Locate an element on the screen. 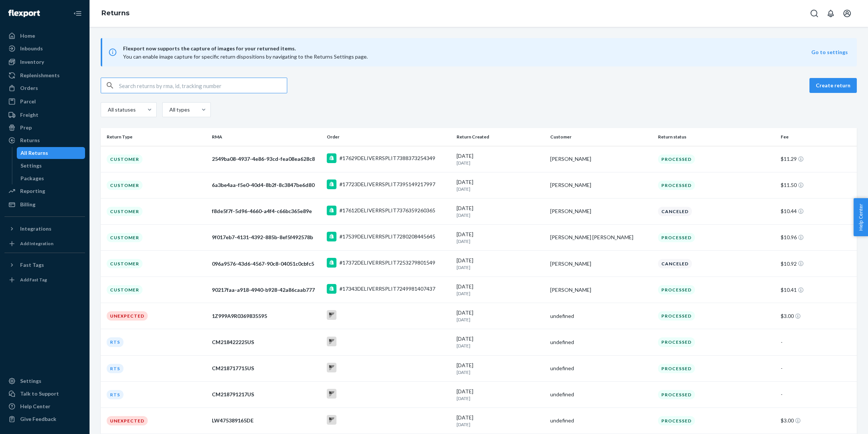 The height and width of the screenshot is (434, 868). div: Unexpected is located at coordinates (127, 421).